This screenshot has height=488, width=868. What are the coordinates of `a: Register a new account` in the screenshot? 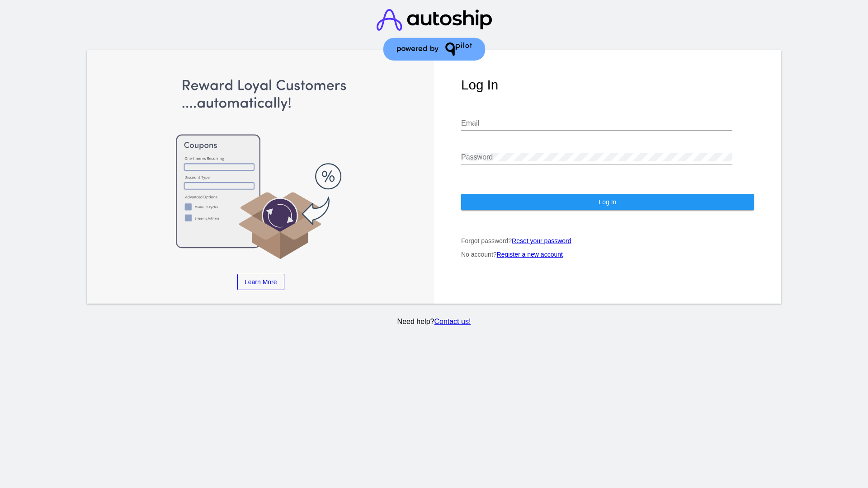 It's located at (530, 255).